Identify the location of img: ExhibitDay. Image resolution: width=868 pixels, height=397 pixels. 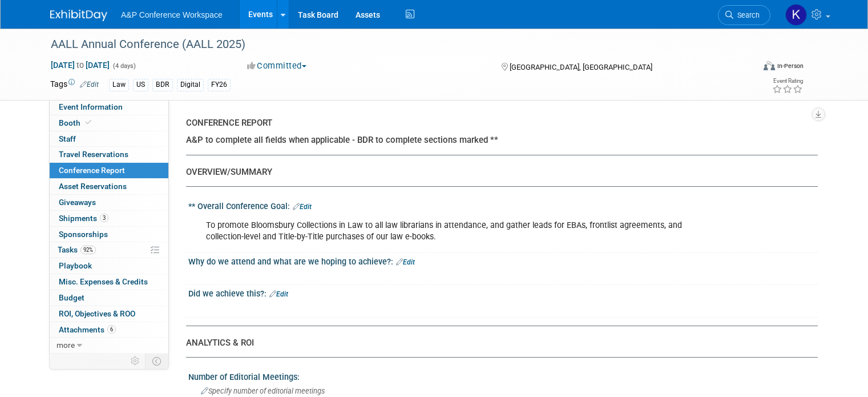
(79, 16).